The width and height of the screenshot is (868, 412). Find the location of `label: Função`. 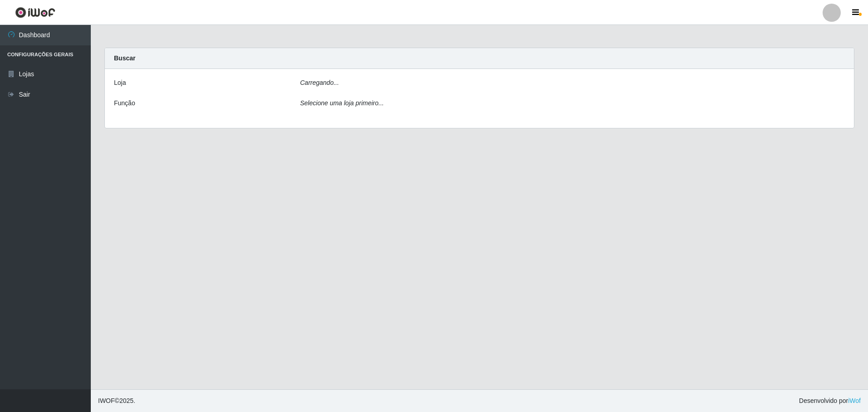

label: Função is located at coordinates (124, 103).